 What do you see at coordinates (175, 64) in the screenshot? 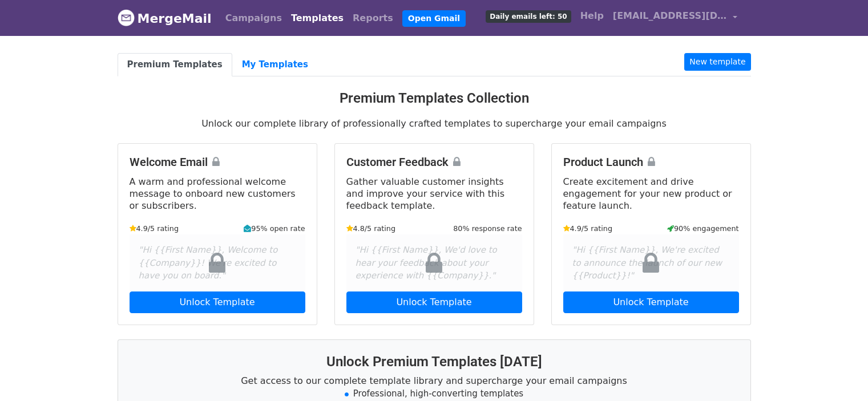
I see `a: Premium Templates` at bounding box center [175, 64].